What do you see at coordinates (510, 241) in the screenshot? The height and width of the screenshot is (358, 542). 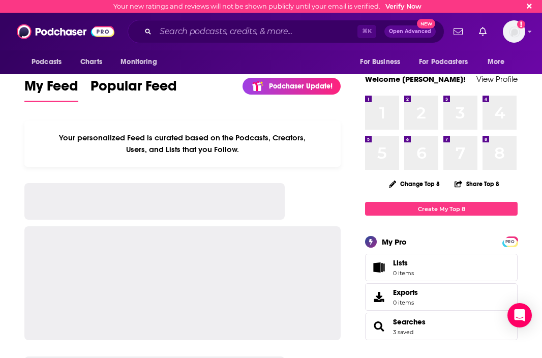 I see `a: PRO` at bounding box center [510, 241].